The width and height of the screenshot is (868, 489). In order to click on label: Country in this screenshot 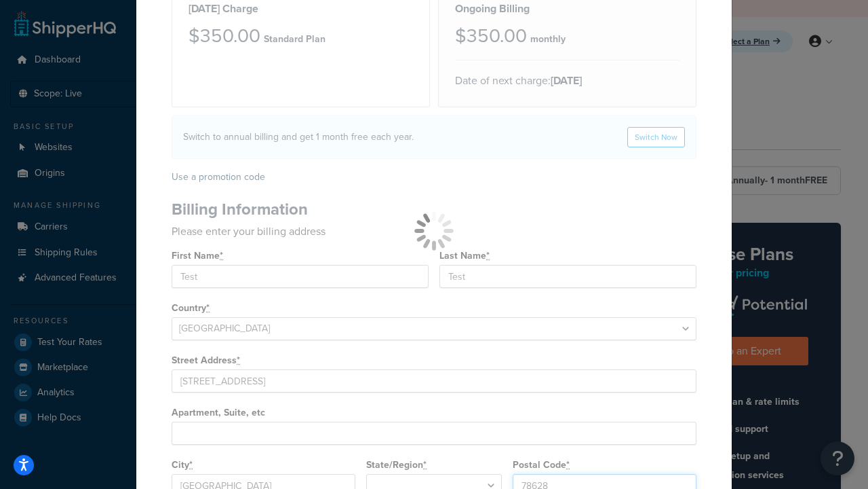, I will do `click(190, 308)`.